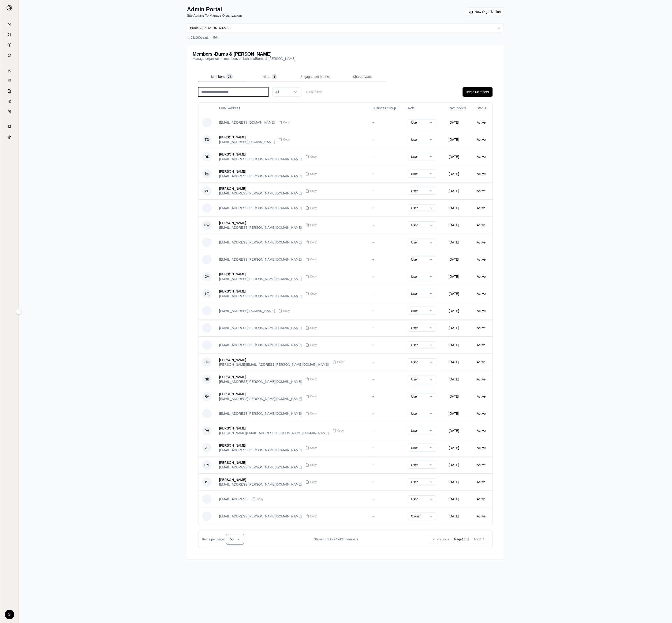 The image size is (672, 623). What do you see at coordinates (207, 465) in the screenshot?
I see `span: RM` at bounding box center [207, 465].